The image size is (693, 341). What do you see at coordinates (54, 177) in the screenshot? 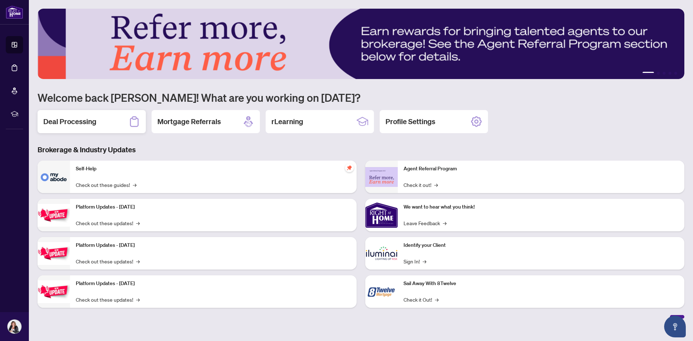
I see `img: Self-Help` at bounding box center [54, 177].